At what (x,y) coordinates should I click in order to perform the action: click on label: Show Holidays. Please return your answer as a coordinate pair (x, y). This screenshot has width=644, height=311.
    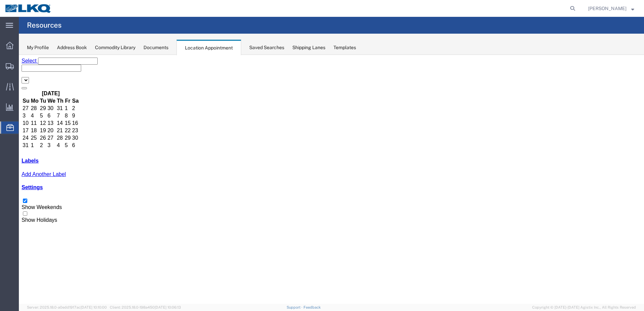
    Looking at the image, I should click on (21, 162).